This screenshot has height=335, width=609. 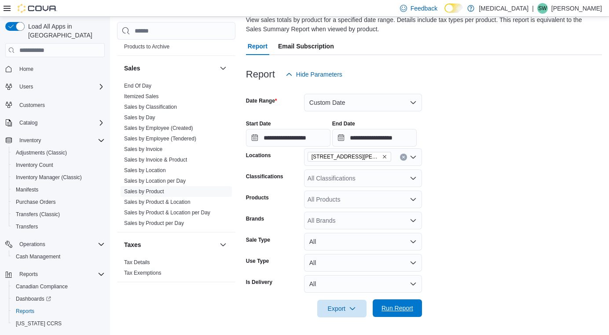 I want to click on div: Products, so click(x=176, y=43).